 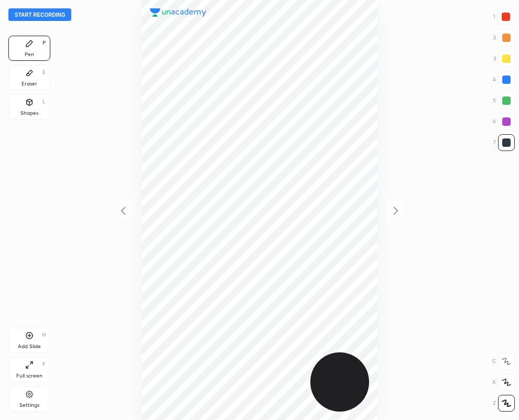 I want to click on div: Eraser, so click(x=29, y=84).